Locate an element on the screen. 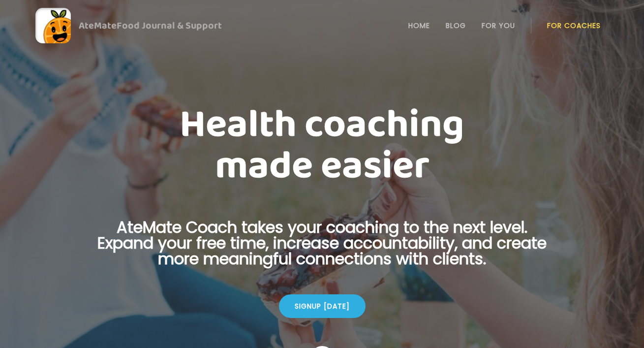 Image resolution: width=644 pixels, height=348 pixels. h1: Health coaching made easier is located at coordinates (322, 146).